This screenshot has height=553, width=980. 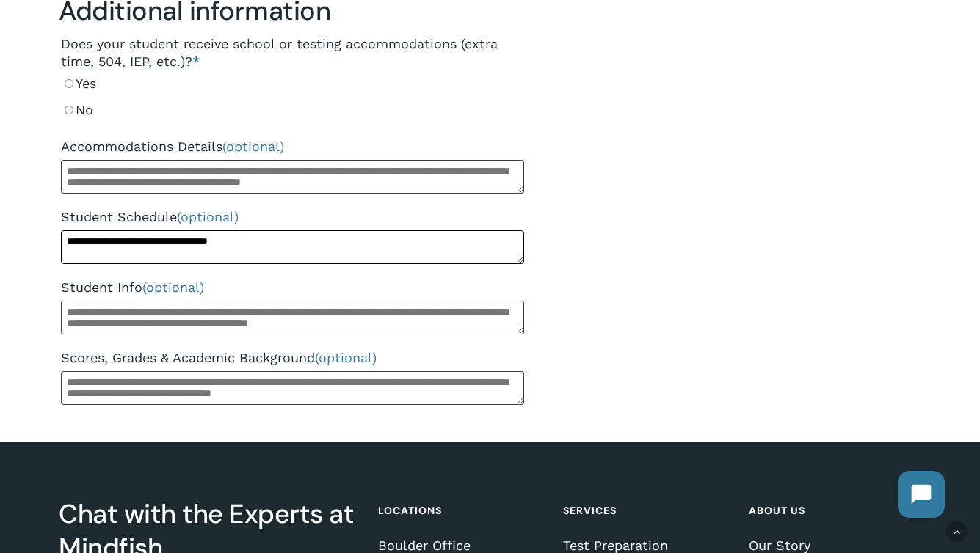 What do you see at coordinates (292, 53) in the screenshot?
I see `legend: Does your student receive school or testing accommodations (extra time, 504, IEP, etc.)?` at bounding box center [292, 53].